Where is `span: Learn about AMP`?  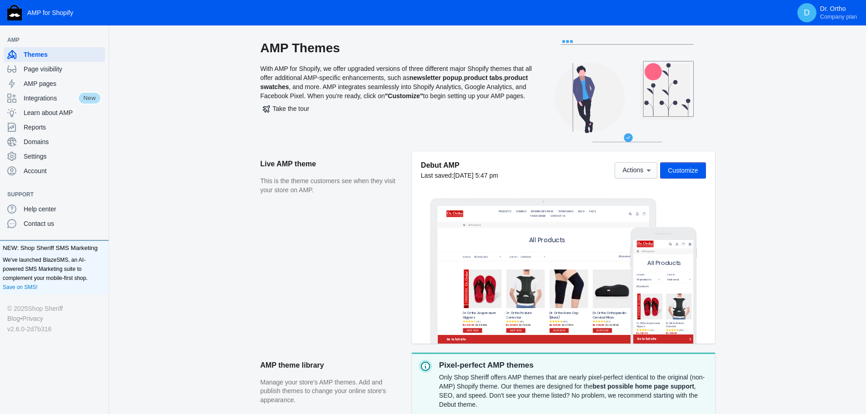
span: Learn about AMP is located at coordinates (62, 113).